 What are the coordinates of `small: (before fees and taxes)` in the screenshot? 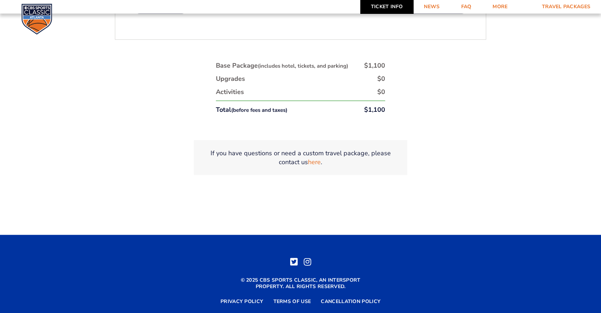 It's located at (259, 110).